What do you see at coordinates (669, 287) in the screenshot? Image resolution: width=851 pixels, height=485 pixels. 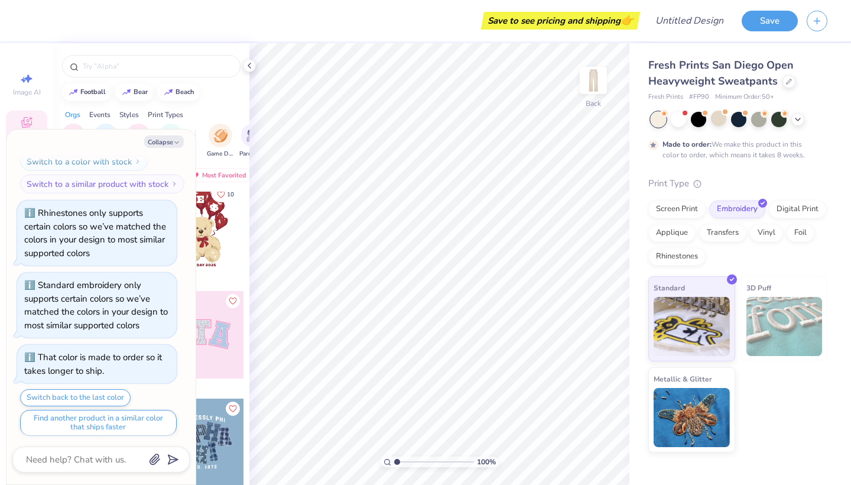 I see `span: Standard` at bounding box center [669, 287].